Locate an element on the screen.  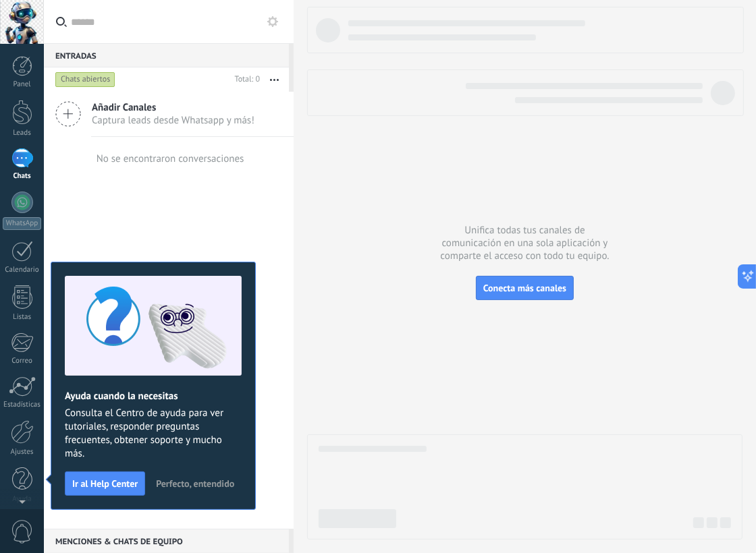
button: Perfecto, entendido is located at coordinates (195, 484).